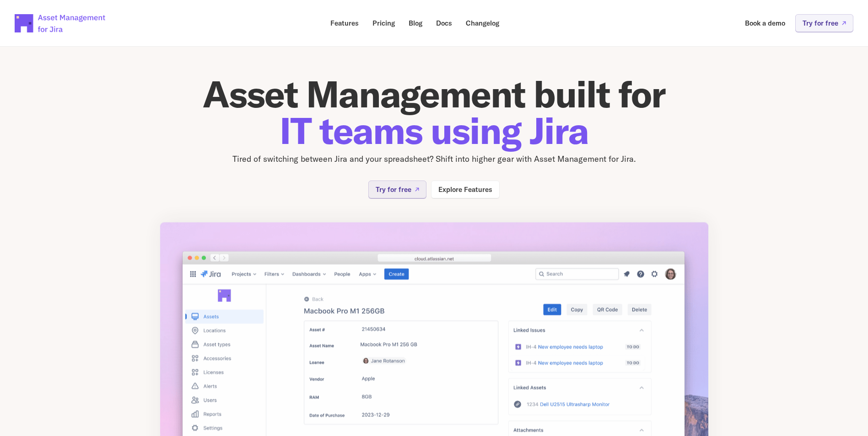  Describe the element at coordinates (433, 131) in the screenshot. I see `span: IT teams using Jira` at that location.